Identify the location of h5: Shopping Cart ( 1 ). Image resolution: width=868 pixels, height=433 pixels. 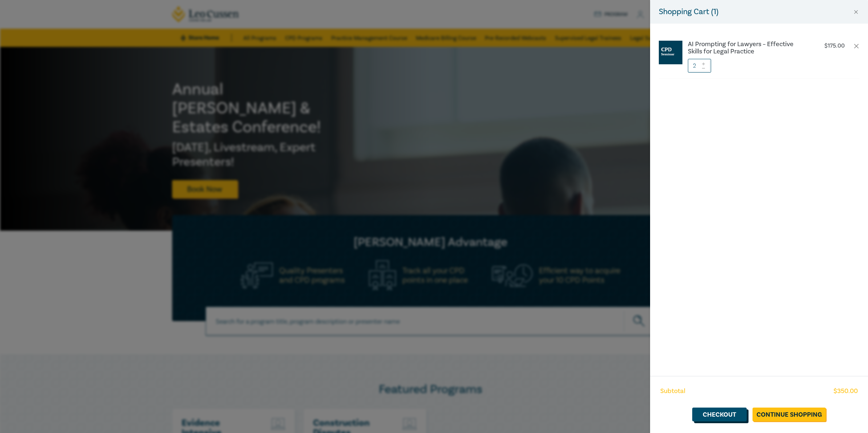
(689, 11).